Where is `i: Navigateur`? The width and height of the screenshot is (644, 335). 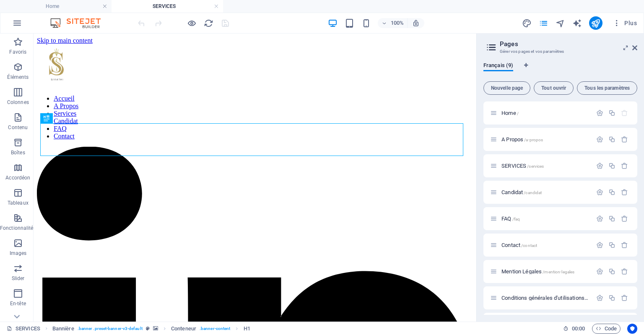 i: Navigateur is located at coordinates (560, 23).